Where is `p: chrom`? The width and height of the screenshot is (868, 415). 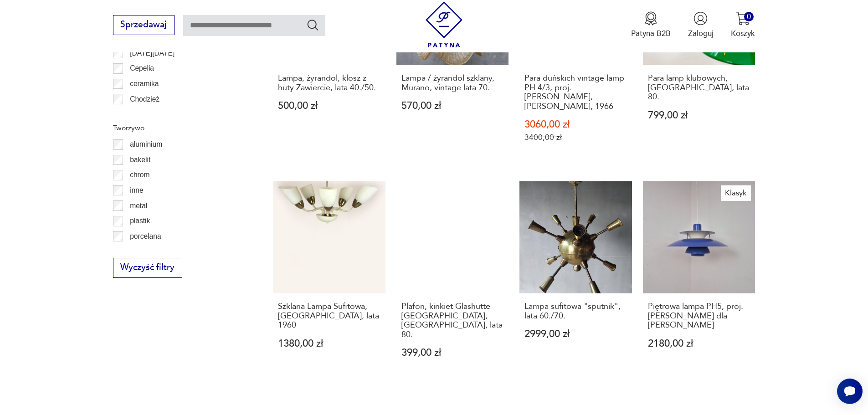
p: chrom is located at coordinates (139, 175).